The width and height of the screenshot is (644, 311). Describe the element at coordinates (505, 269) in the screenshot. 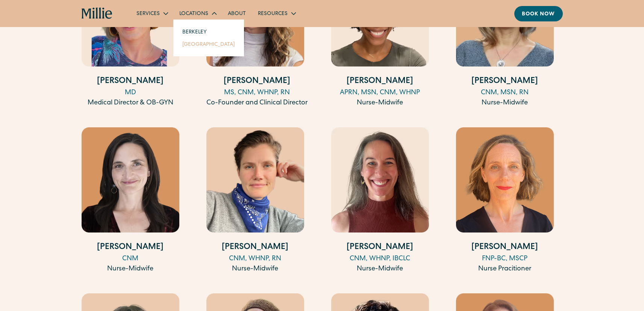

I see `div: Nurse Pracitioner` at that location.